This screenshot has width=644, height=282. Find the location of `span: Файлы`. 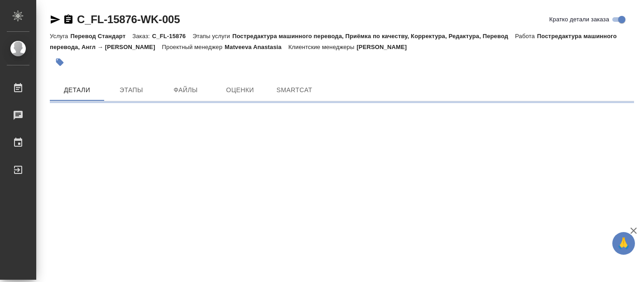

span: Файлы is located at coordinates (186, 90).